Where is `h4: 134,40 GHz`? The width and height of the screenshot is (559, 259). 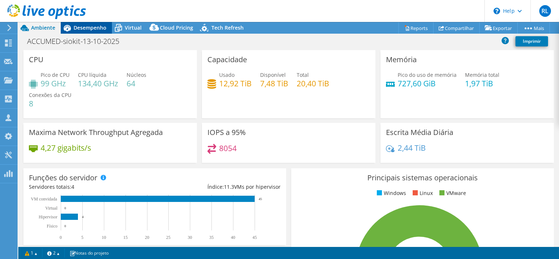
h4: 134,40 GHz is located at coordinates (98, 83).